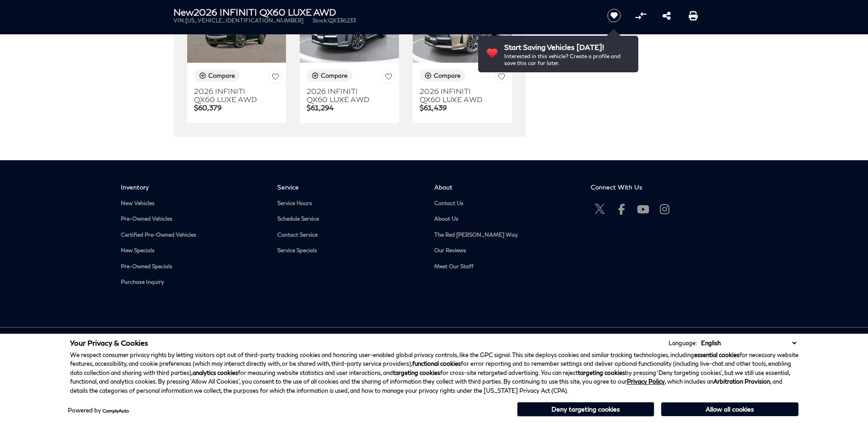 The image size is (868, 423). I want to click on strong: essential cookies, so click(716, 355).